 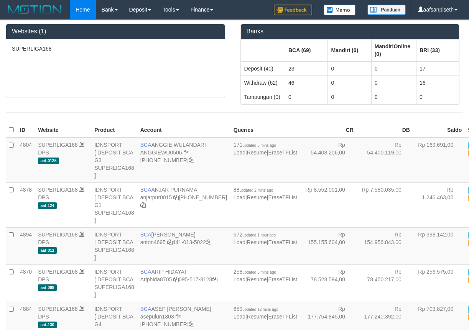 What do you see at coordinates (385, 246) in the screenshot?
I see `td: Rp 154.956.843,00` at bounding box center [385, 246].